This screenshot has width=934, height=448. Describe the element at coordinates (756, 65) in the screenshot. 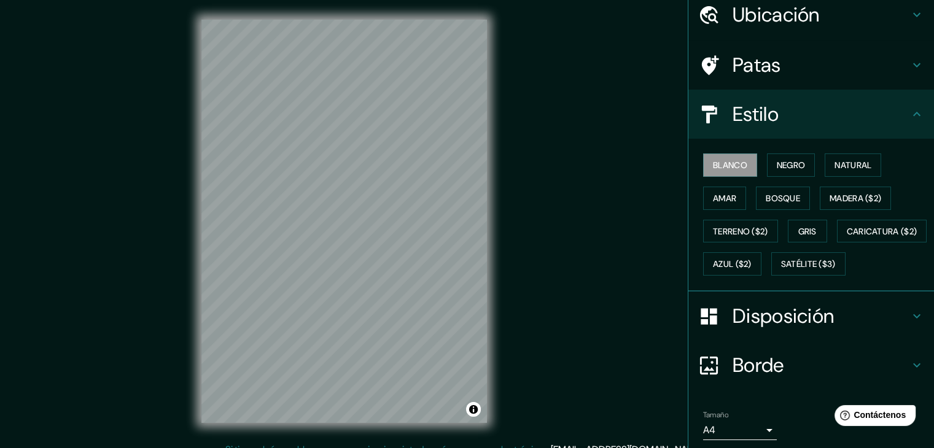

I see `font: Patas` at that location.